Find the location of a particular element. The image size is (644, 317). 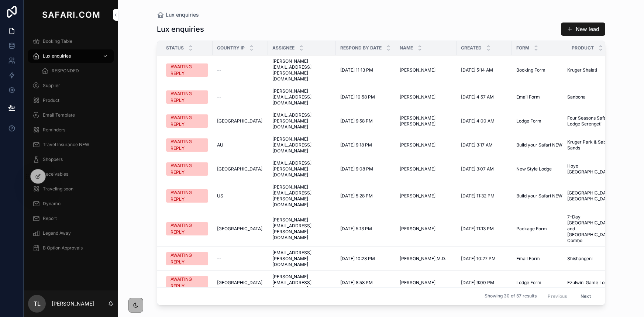

a: New lead is located at coordinates (583, 29).